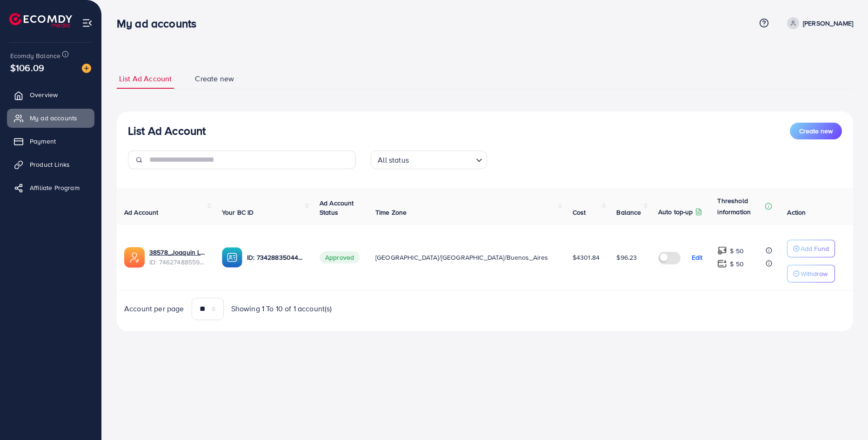 The height and width of the screenshot is (440, 868). Describe the element at coordinates (178, 262) in the screenshot. I see `span: ID: 7462748855971168273` at that location.